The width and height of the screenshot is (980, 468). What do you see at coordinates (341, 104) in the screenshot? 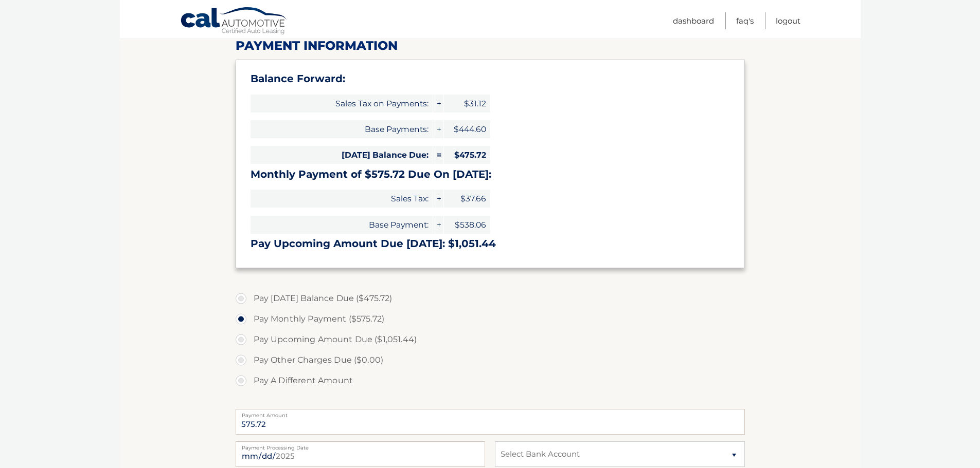
I see `span: Sales Tax on Payments:` at bounding box center [341, 104].